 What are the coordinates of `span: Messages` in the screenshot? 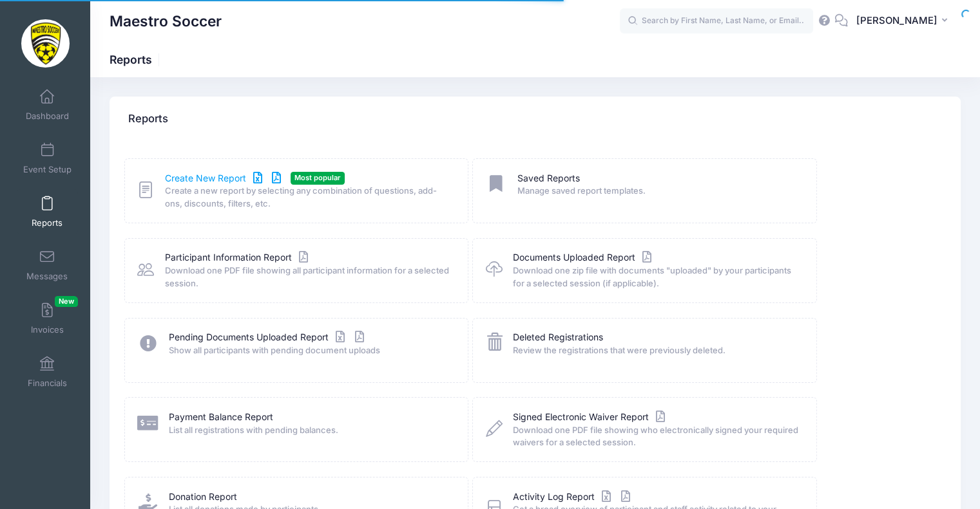 It's located at (47, 276).